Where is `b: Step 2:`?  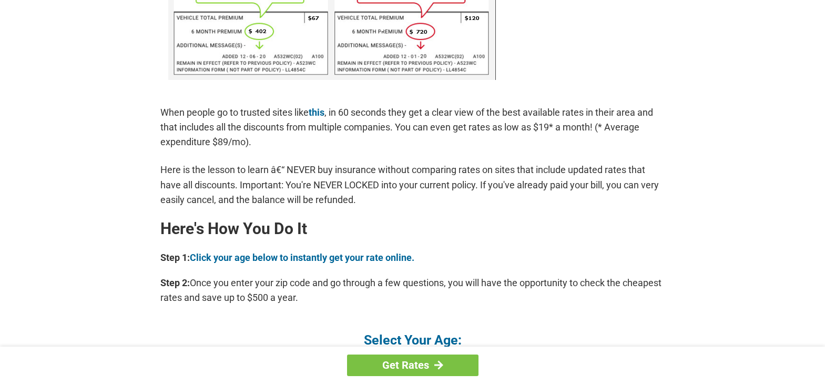
b: Step 2: is located at coordinates (175, 282).